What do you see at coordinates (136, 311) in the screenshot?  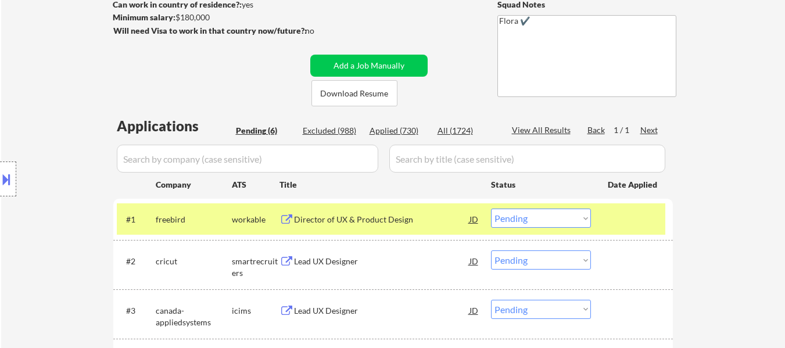 I see `div: #3` at bounding box center [136, 311].